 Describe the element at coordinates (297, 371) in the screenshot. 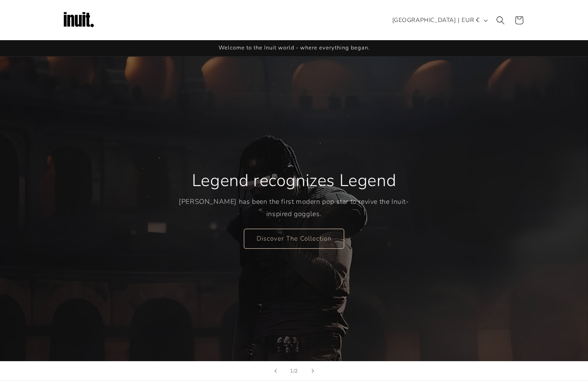

I see `span: 2` at that location.